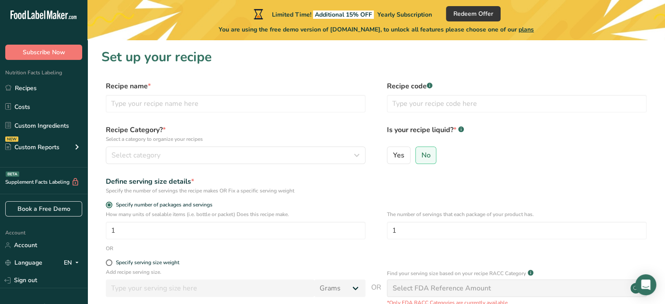 The height and width of the screenshot is (304, 665). What do you see at coordinates (24, 262) in the screenshot?
I see `a: Language` at bounding box center [24, 262].